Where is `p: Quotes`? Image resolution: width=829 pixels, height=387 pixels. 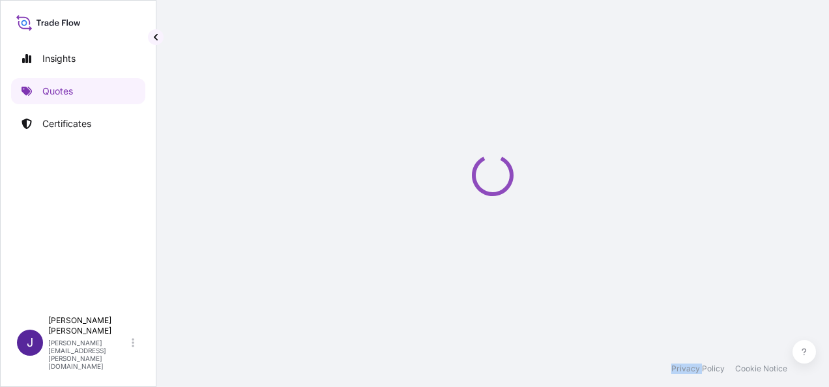
p: Quotes is located at coordinates (57, 91).